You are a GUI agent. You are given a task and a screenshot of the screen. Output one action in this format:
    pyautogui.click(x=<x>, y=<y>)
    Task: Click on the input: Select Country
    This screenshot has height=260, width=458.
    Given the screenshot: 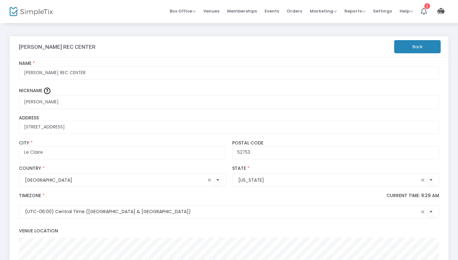 What is the action you would take?
    pyautogui.click(x=116, y=180)
    